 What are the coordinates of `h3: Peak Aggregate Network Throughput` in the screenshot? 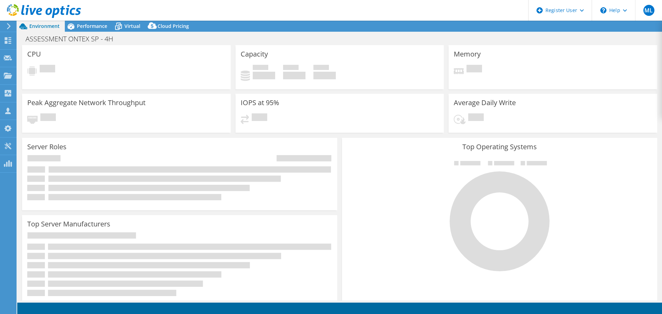 It's located at (86, 103).